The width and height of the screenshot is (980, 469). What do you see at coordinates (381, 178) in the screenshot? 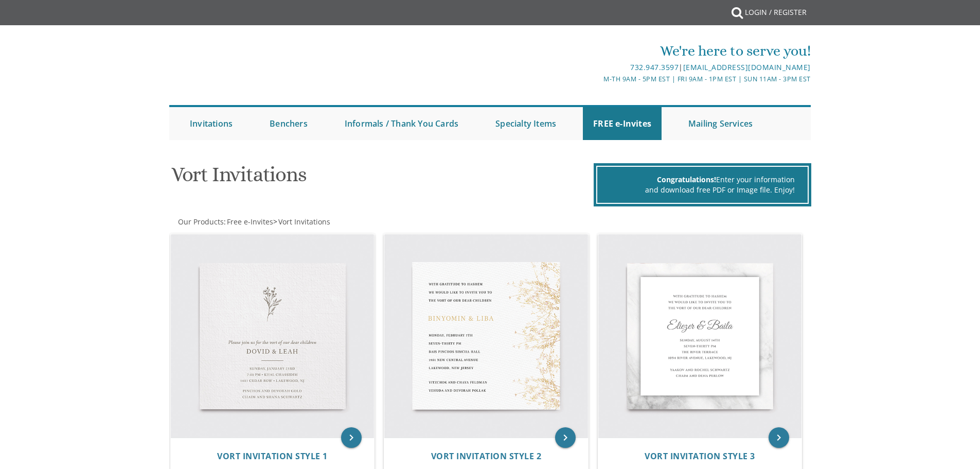
I see `h1: Vort Invitations` at bounding box center [381, 178].